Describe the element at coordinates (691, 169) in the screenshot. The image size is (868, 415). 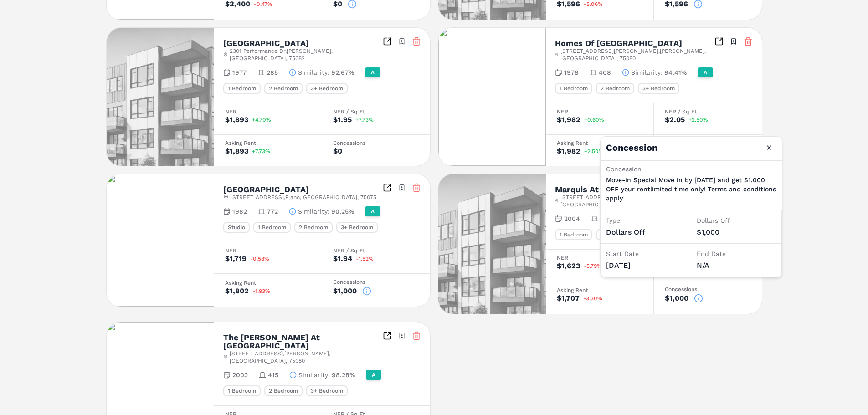
I see `div: Concession` at that location.